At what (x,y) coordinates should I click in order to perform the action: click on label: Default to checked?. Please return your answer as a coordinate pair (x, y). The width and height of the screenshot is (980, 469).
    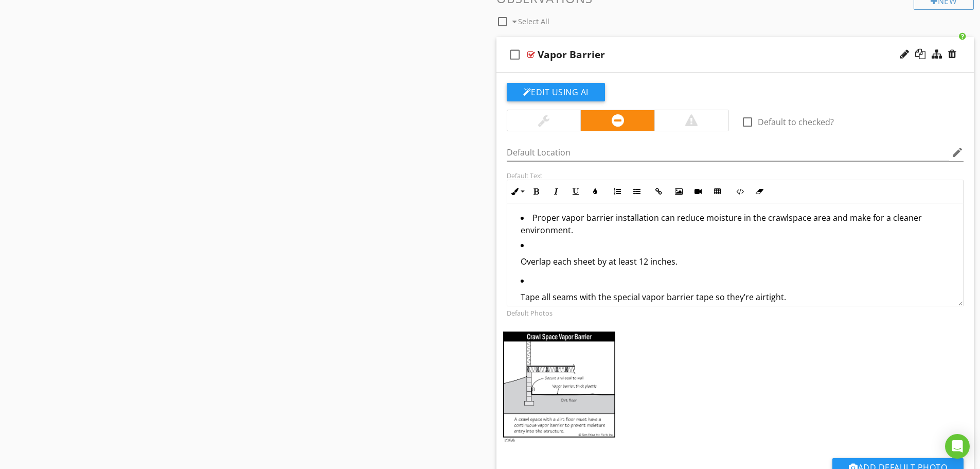
    Looking at the image, I should click on (796, 122).